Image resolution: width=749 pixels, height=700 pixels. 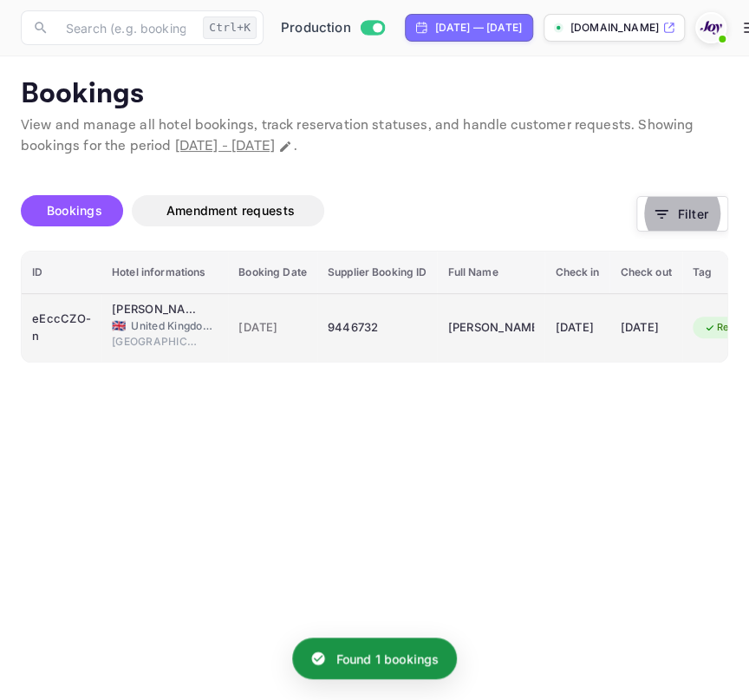 I want to click on div: eEccCZO-n, so click(x=62, y=328).